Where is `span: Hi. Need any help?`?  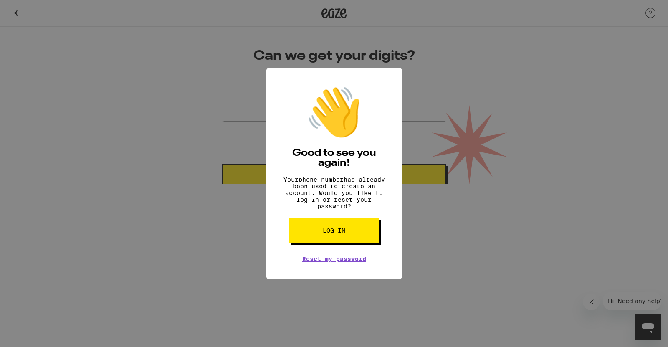 span: Hi. Need any help? is located at coordinates (33, 9).